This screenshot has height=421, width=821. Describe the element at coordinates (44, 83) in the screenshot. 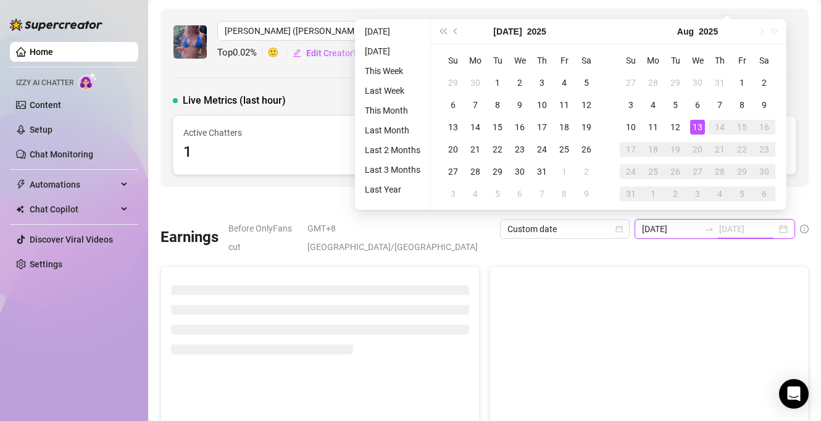

I see `span: Izzy AI Chatter` at that location.